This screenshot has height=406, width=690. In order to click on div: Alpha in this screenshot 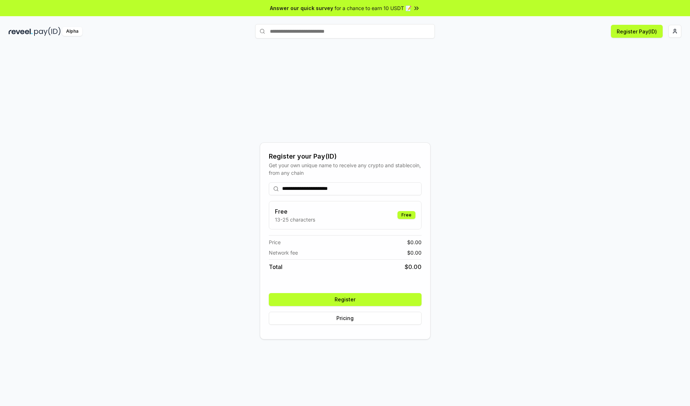, I will do `click(72, 31)`.